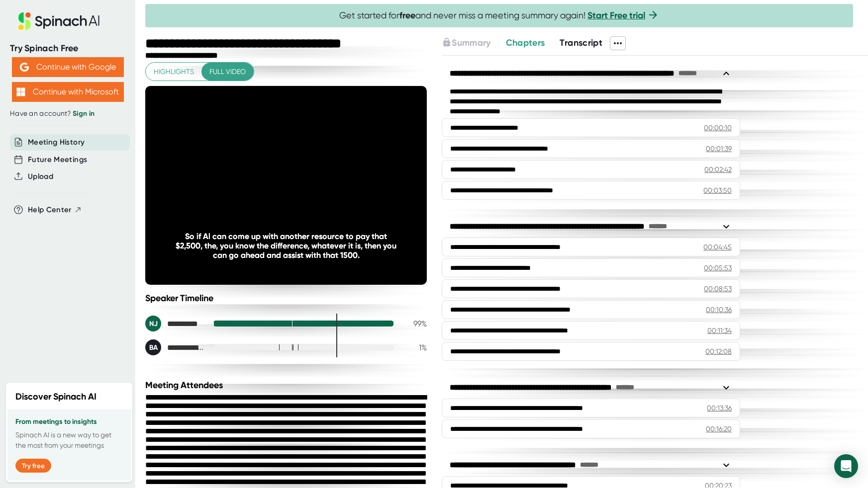 This screenshot has width=868, height=488. What do you see at coordinates (414, 323) in the screenshot?
I see `div: 99 %` at bounding box center [414, 323].